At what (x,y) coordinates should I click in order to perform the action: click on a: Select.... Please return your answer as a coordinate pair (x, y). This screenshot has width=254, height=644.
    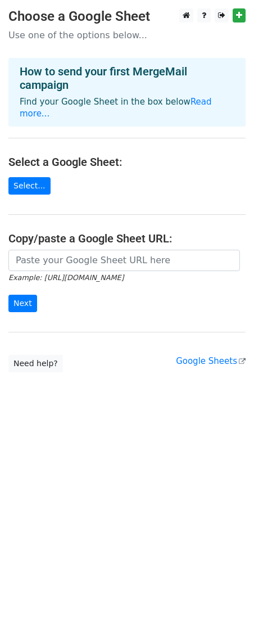
    Looking at the image, I should click on (29, 186).